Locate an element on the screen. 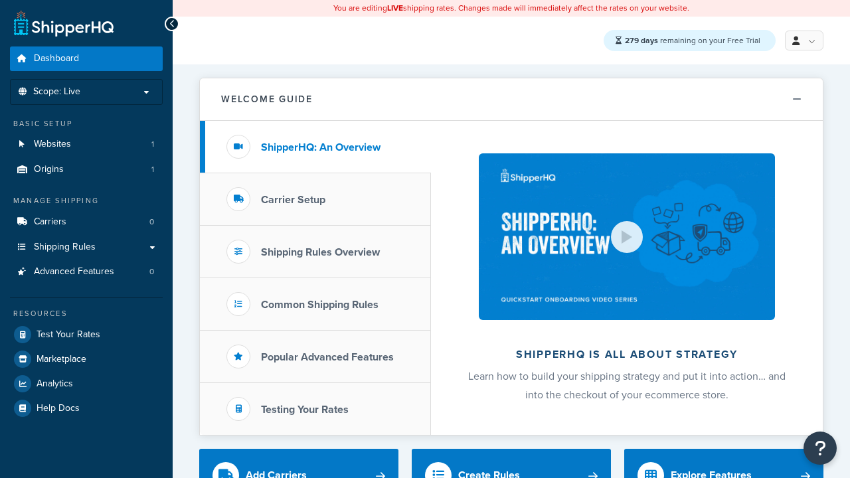  li: Analytics is located at coordinates (86, 384).